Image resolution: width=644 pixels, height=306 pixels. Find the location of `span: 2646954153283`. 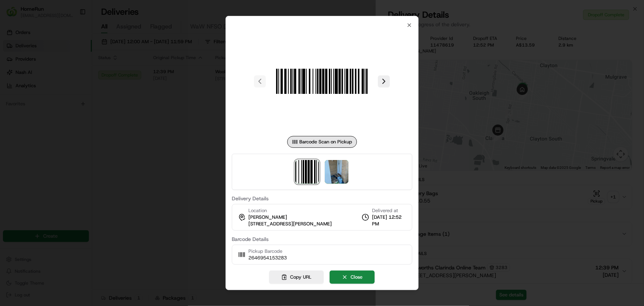

span: 2646954153283 is located at coordinates (268, 258).